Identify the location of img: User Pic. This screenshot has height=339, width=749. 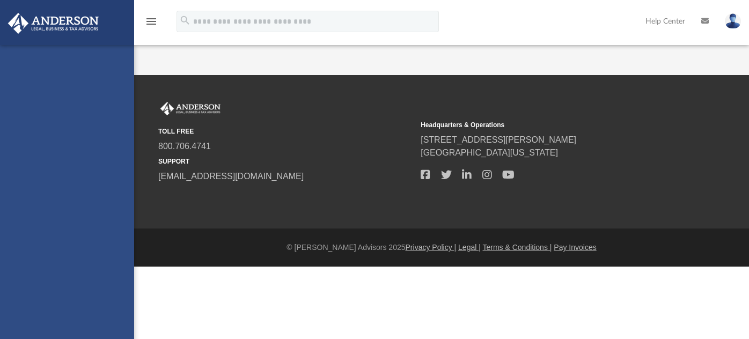
(733, 21).